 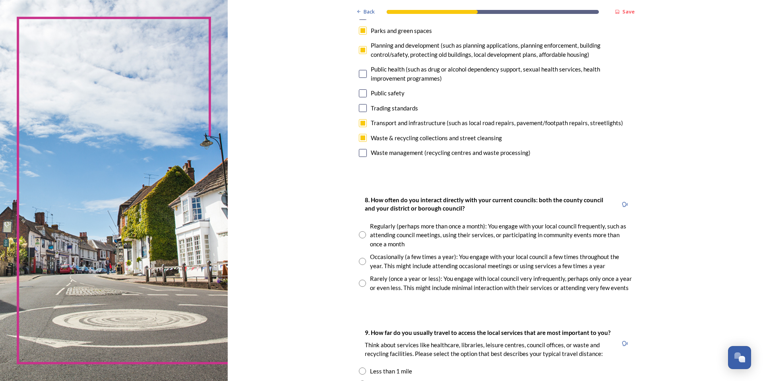 What do you see at coordinates (501, 283) in the screenshot?
I see `div: Rarely (once a year or less): You engage with local council very infrequently, perhaps only once ...` at bounding box center [501, 283].